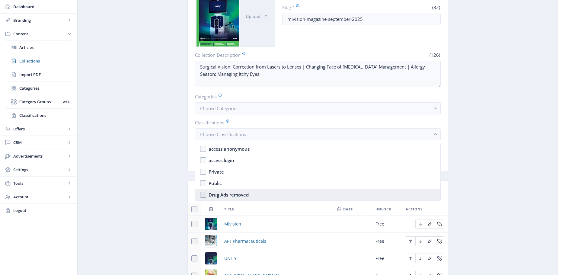 The height and width of the screenshot is (275, 575). Describe the element at coordinates (229, 195) in the screenshot. I see `div: Drug Ads removed` at that location.